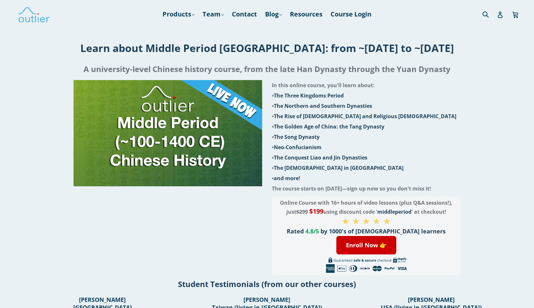 This screenshot has height=308, width=534. What do you see at coordinates (312, 231) in the screenshot?
I see `span: 4.8/5` at bounding box center [312, 231].